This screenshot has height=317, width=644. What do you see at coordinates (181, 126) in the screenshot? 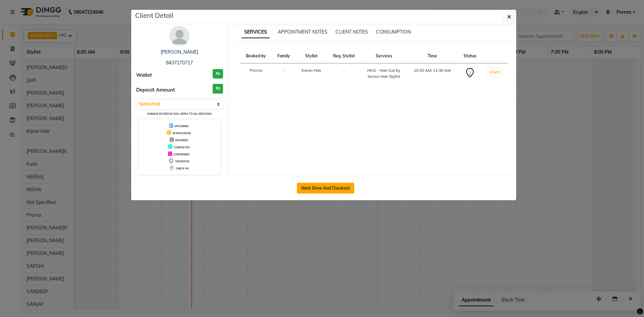
I see `span: UPCOMING` at bounding box center [181, 126].